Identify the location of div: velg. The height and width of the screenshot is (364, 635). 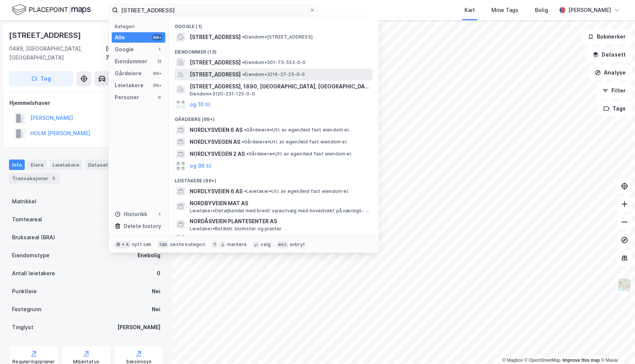
(265, 244).